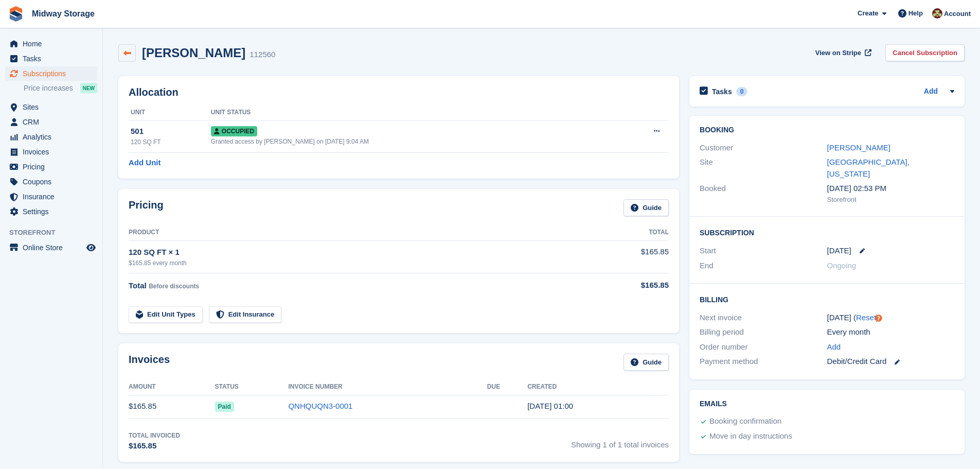 This screenshot has width=980, height=469. I want to click on span: Total, so click(138, 285).